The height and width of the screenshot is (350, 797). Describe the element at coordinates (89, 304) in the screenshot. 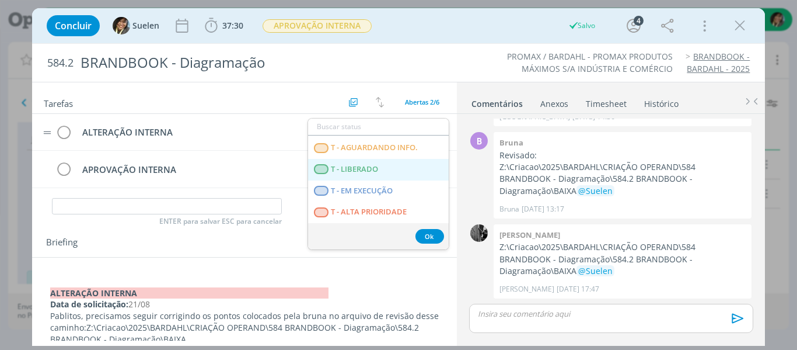

I see `strong: Data de solicitação:` at that location.